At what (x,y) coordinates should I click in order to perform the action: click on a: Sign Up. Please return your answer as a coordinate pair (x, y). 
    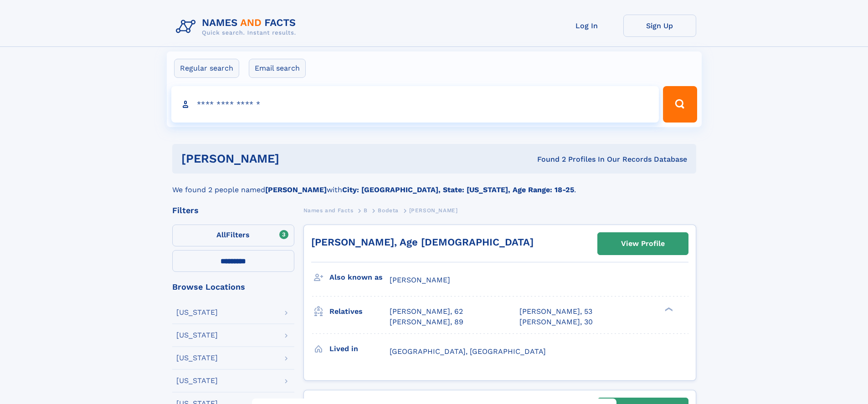
    Looking at the image, I should click on (660, 25).